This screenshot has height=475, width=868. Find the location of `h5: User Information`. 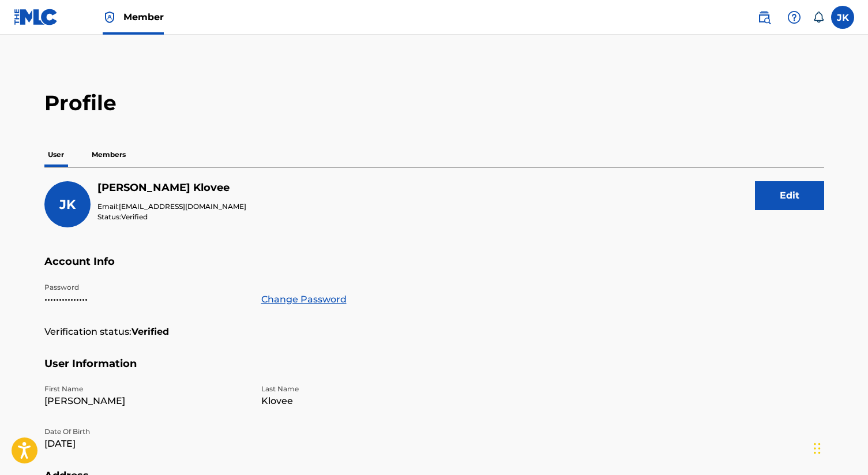

h5: User Information is located at coordinates (434, 371).